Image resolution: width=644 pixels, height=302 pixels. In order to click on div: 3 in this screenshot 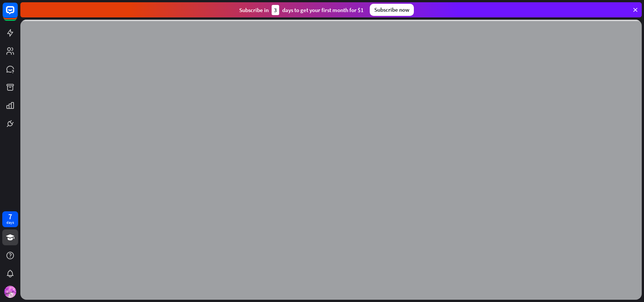, I will do `click(276, 10)`.